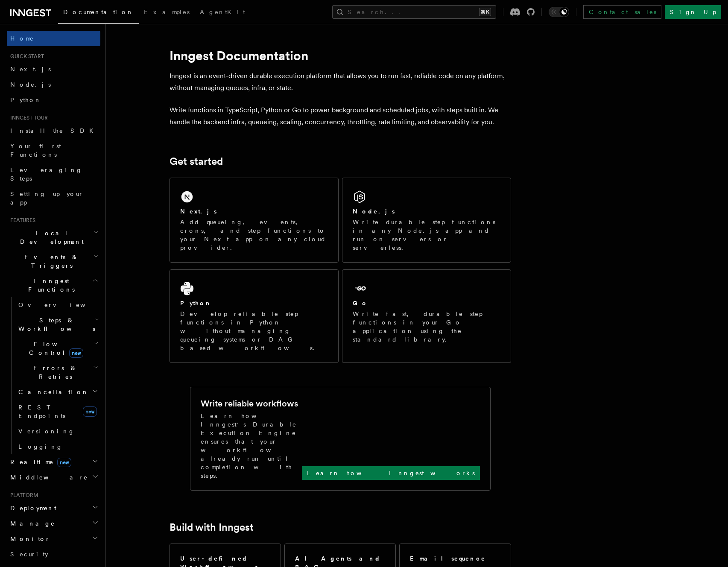 This screenshot has height=567, width=728. What do you see at coordinates (58, 304) in the screenshot?
I see `a: Overview` at bounding box center [58, 304].